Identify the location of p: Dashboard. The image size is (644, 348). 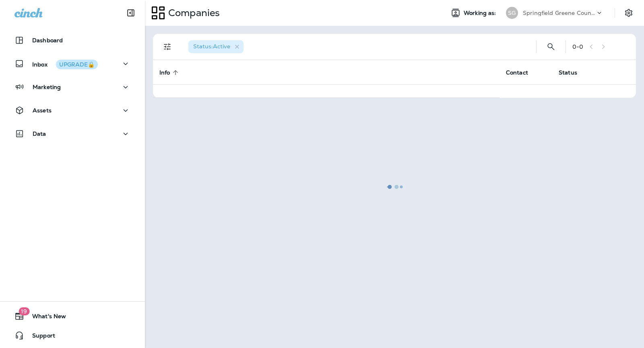
(47, 40).